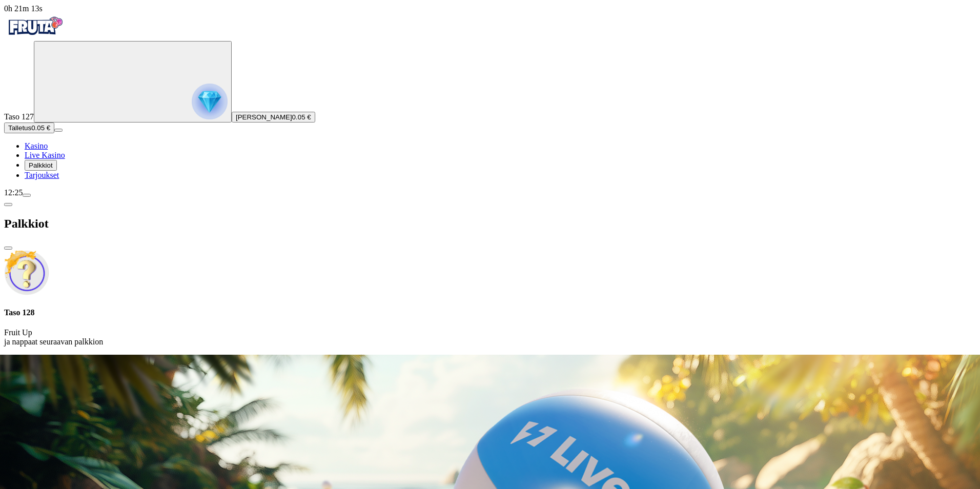  I want to click on span: Kasino, so click(36, 146).